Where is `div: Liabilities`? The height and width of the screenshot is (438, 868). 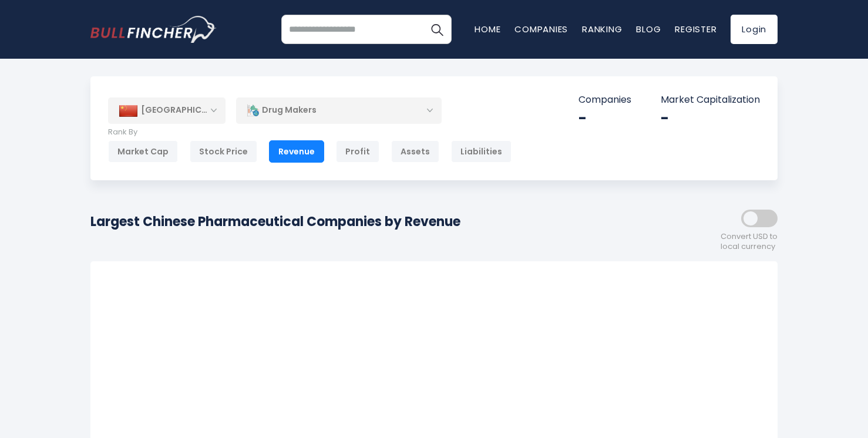 div: Liabilities is located at coordinates (481, 152).